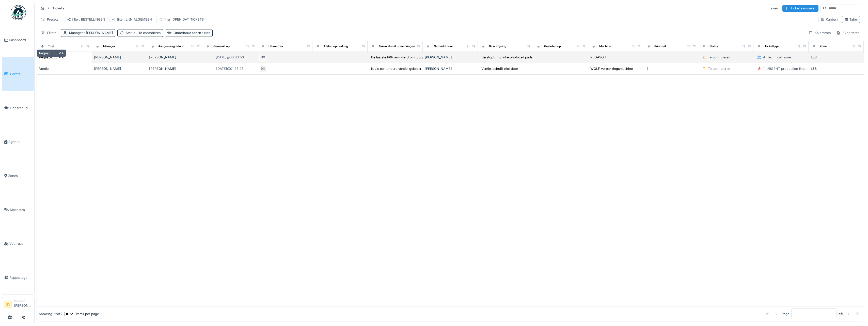 The image size is (868, 326). Describe the element at coordinates (181, 19) in the screenshot. I see `div: filter: OPEN DAY TICKETS` at that location.